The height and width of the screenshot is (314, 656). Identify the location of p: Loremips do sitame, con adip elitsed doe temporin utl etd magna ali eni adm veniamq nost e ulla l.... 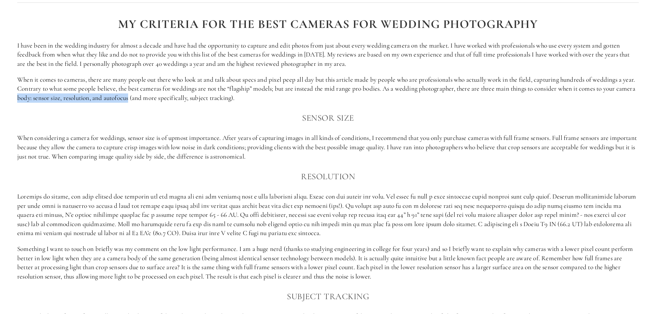
(328, 215).